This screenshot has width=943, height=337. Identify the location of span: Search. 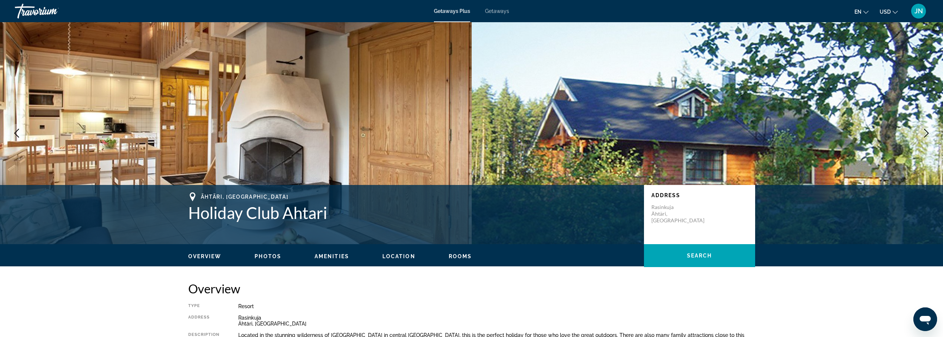
(699, 256).